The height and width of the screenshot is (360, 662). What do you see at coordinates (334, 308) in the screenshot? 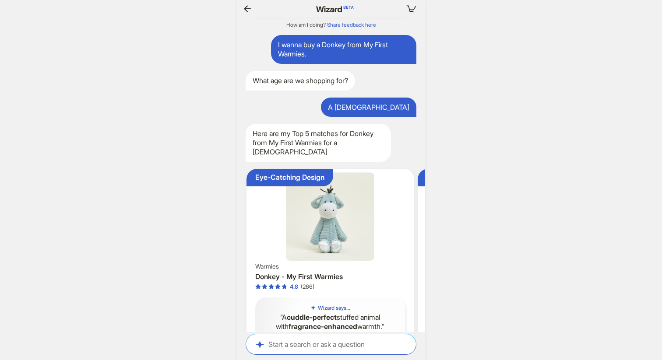
I see `h5: Wizard says...` at bounding box center [334, 308].